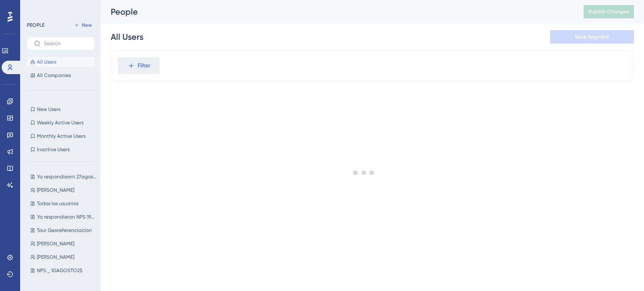 The width and height of the screenshot is (644, 291). What do you see at coordinates (66, 44) in the screenshot?
I see `input: Search` at bounding box center [66, 44].